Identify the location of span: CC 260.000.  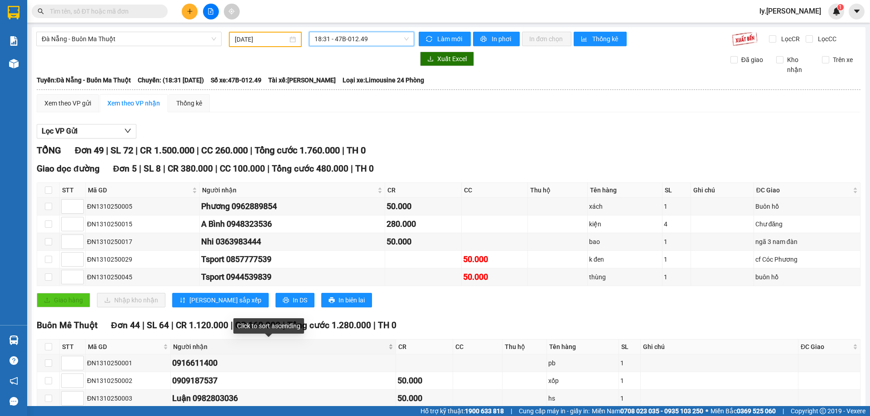
(224, 150).